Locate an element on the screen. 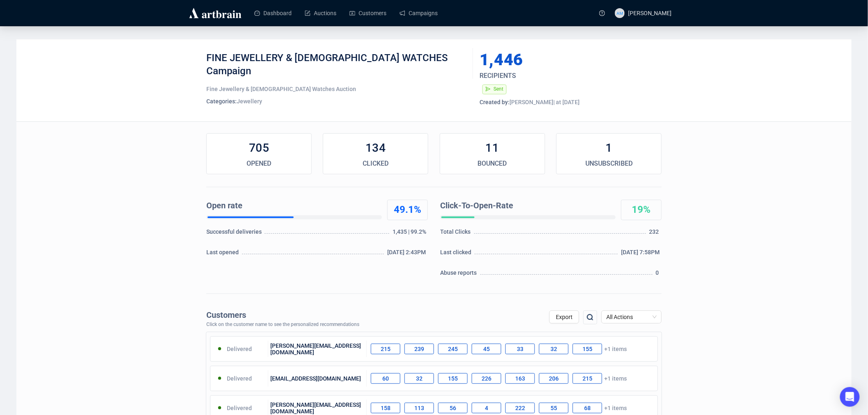 The image size is (868, 415). div: 1,446 is located at coordinates (551, 60).